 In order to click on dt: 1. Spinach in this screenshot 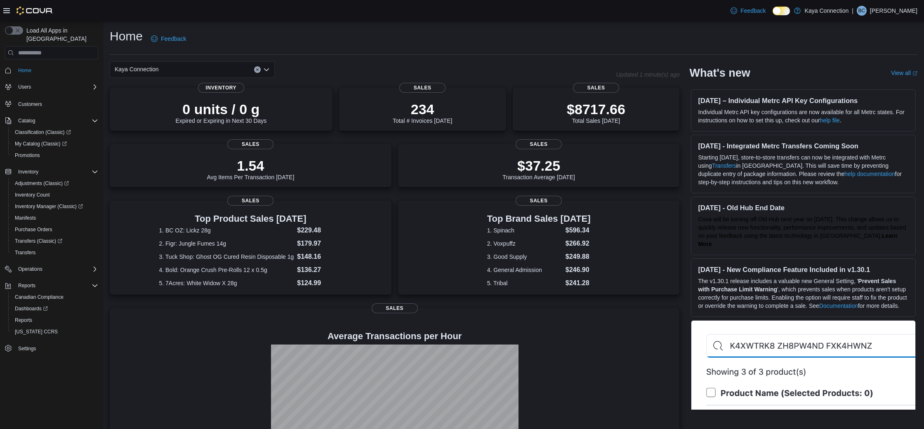, I will do `click(524, 230)`.